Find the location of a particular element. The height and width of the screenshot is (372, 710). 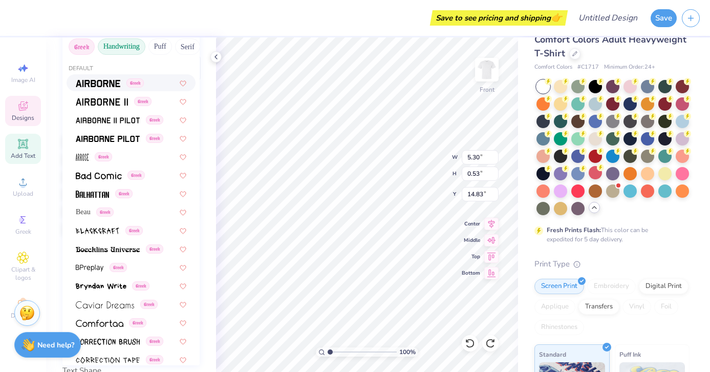

span: Designs is located at coordinates (23, 118).